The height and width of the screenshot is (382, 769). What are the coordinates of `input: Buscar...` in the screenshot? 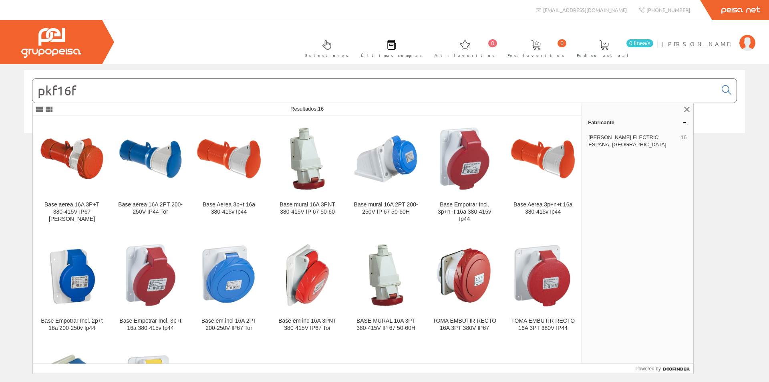 It's located at (375, 91).